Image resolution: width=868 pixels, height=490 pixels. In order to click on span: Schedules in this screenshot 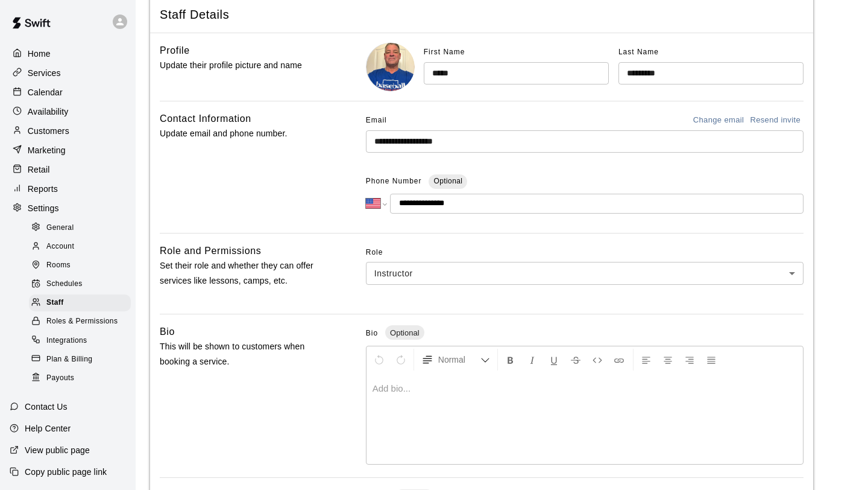, I will do `click(64, 284)`.